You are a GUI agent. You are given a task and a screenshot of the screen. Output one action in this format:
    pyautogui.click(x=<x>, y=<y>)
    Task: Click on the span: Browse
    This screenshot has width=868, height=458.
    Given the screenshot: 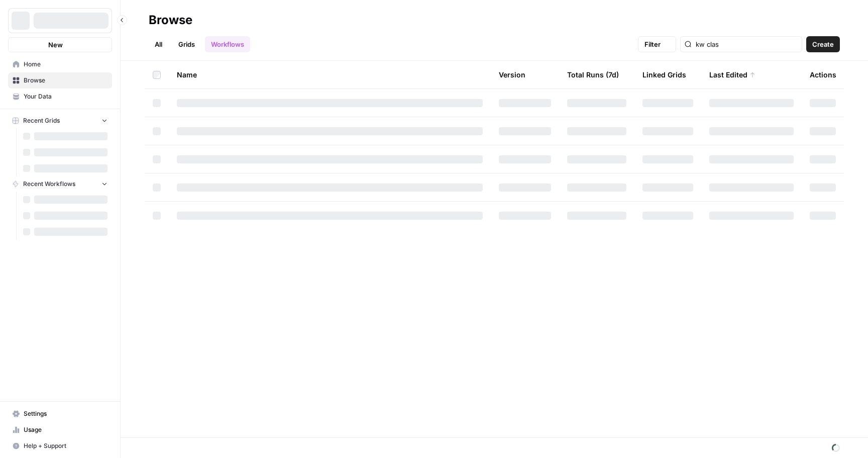 What is the action you would take?
    pyautogui.click(x=65, y=80)
    